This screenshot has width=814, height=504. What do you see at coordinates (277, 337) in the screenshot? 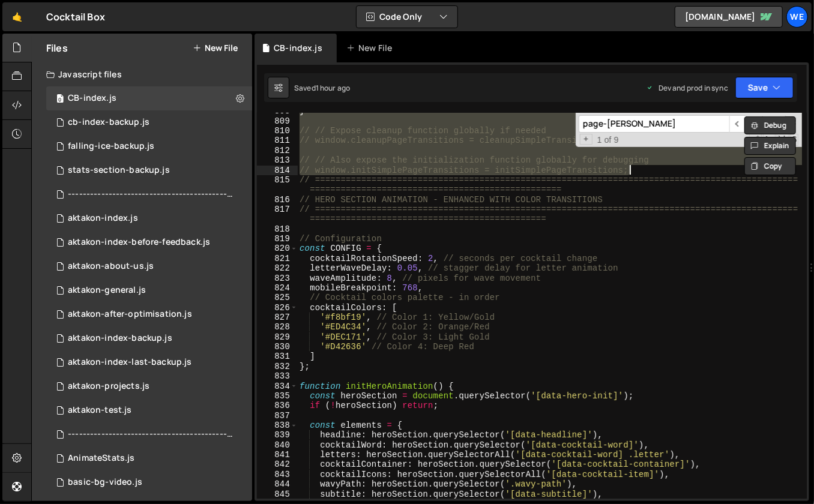
I see `div: 829` at bounding box center [277, 337].